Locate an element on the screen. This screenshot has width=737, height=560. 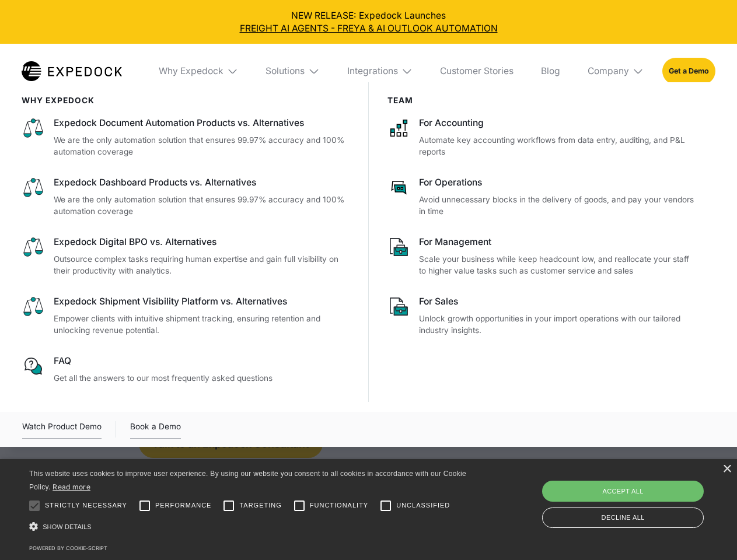
div: NEW RELEASE: Expedock Launches is located at coordinates (369, 22).